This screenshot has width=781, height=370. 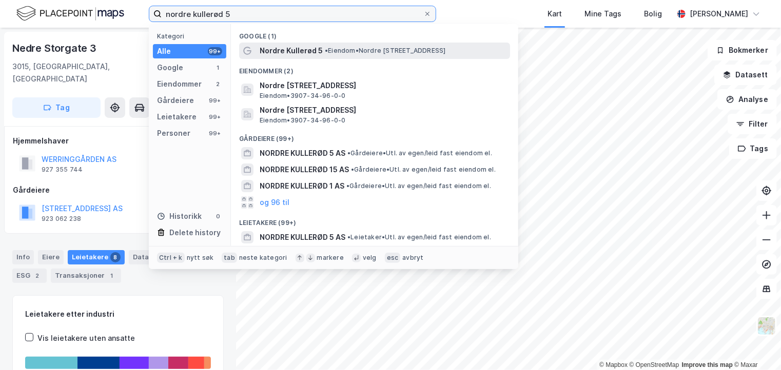 What do you see at coordinates (375, 33) in the screenshot?
I see `div: Google (1)` at bounding box center [375, 33].